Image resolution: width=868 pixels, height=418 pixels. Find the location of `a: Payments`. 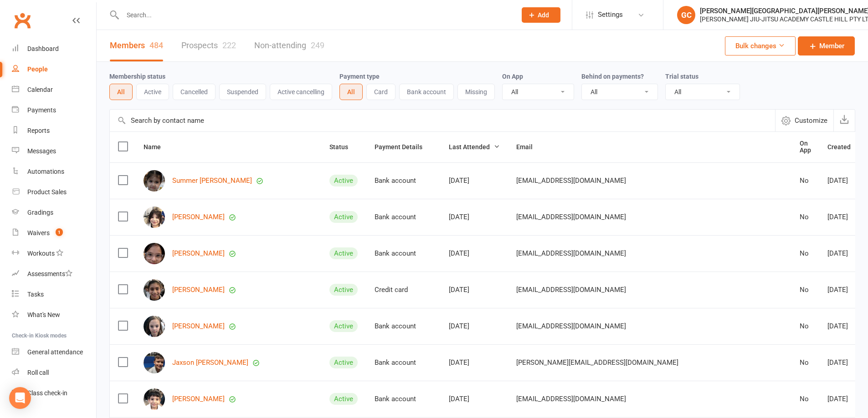

a: Payments is located at coordinates (53, 110).